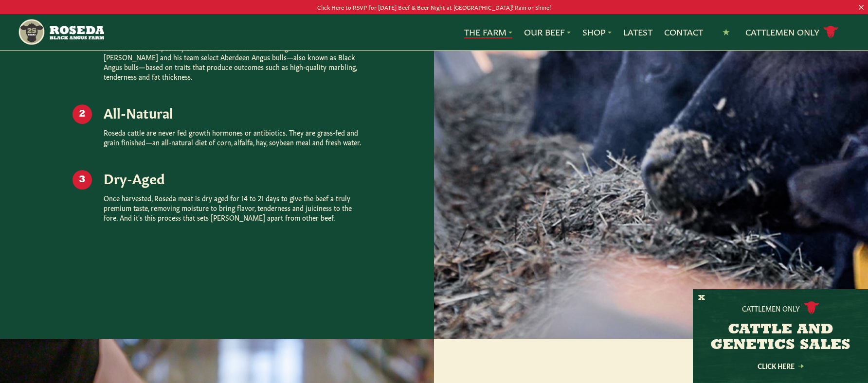 Image resolution: width=868 pixels, height=383 pixels. I want to click on img: https://roseda.com/wp-content/uploads/2021/05/roseda-25-header.png, so click(61, 32).